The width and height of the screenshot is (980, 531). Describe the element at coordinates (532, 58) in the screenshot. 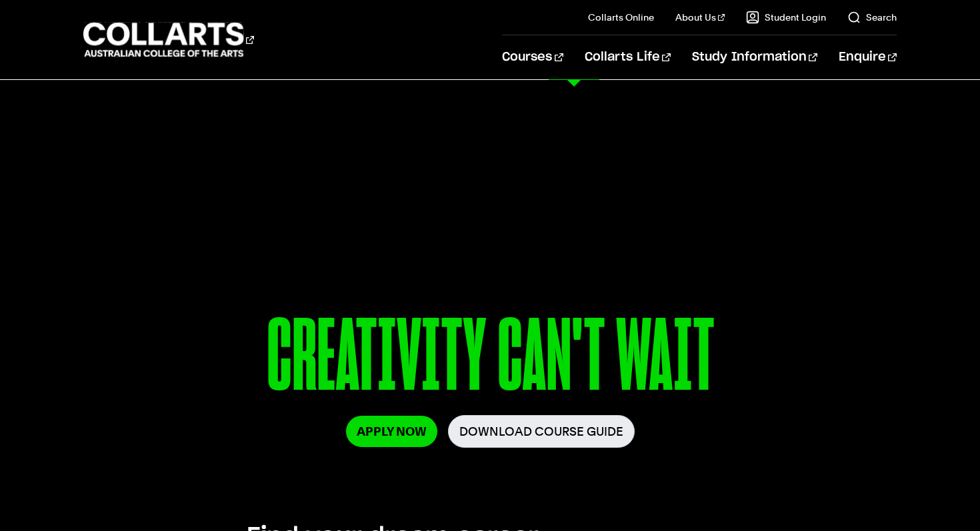

I see `a: Courses` at that location.